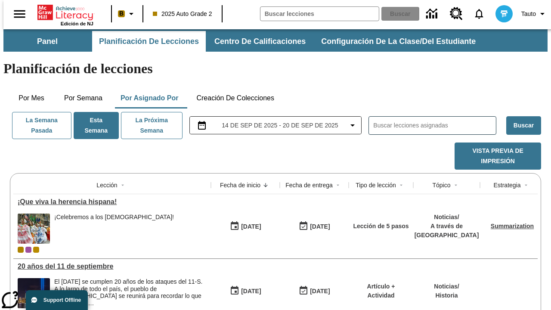 This screenshot has height=310, width=551. Describe the element at coordinates (240, 185) in the screenshot. I see `div: Fecha de inicio` at that location.